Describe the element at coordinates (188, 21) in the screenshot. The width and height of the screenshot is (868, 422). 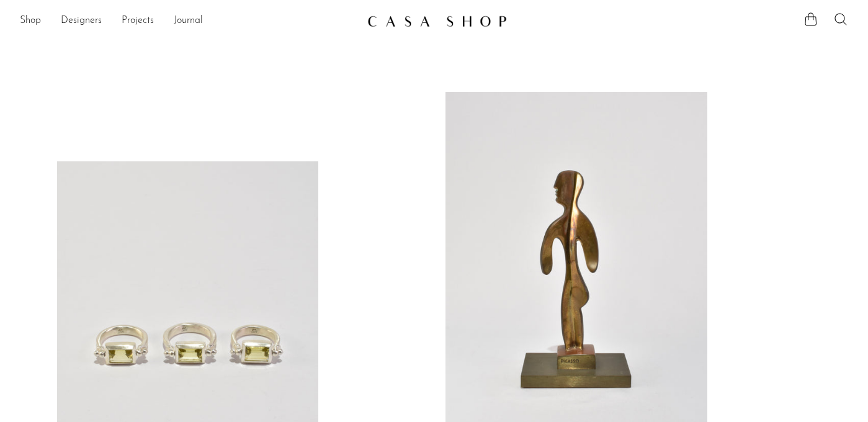
I see `a: Journal` at that location.